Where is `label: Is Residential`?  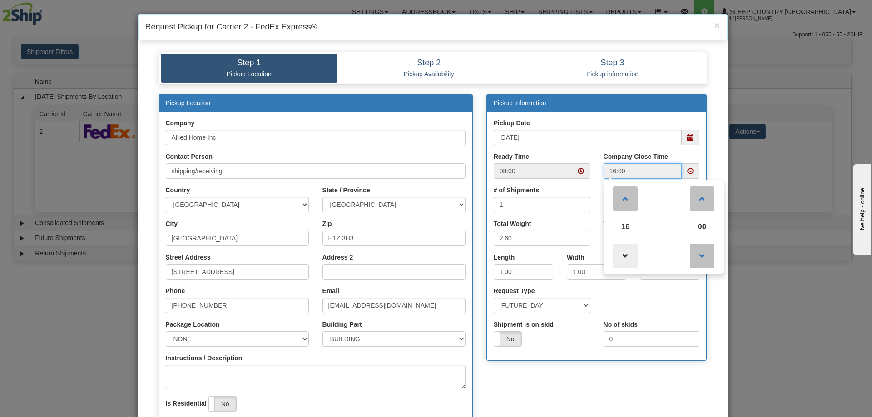
label: Is Residential is located at coordinates (186, 404).